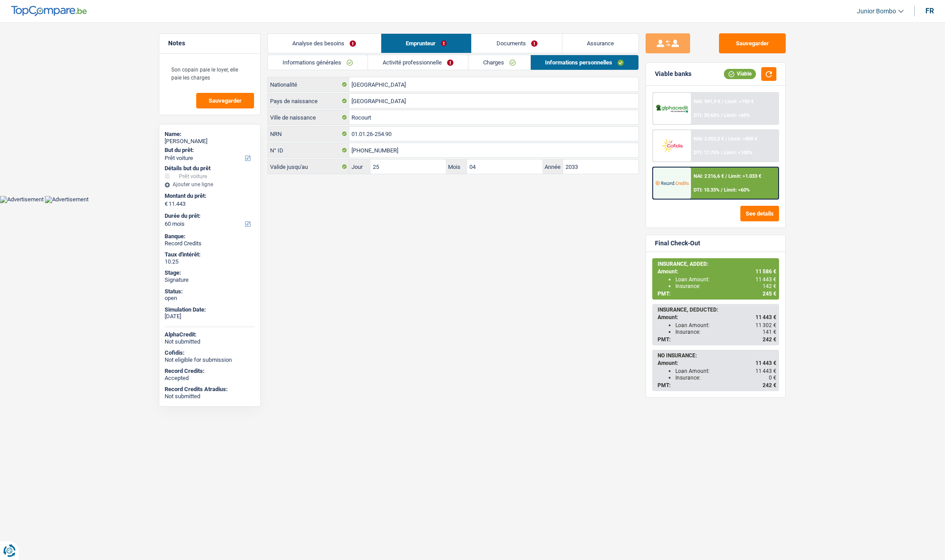  Describe the element at coordinates (772, 378) in the screenshot. I see `span: 0 €` at that location.